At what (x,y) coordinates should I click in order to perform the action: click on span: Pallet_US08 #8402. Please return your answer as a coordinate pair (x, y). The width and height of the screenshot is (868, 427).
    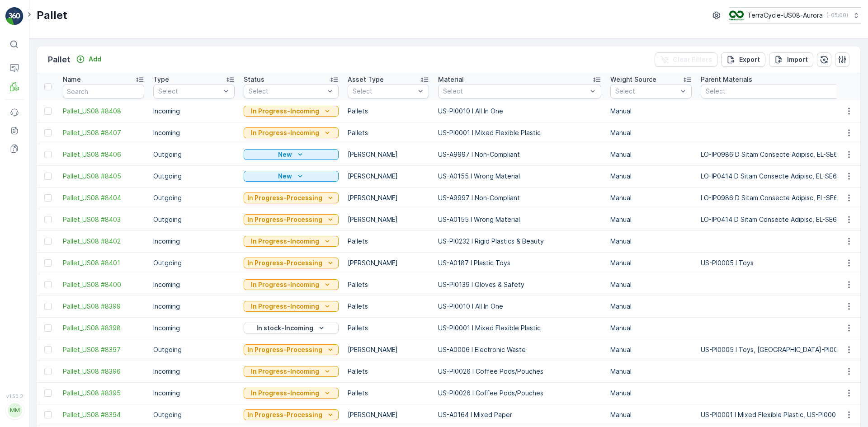
    Looking at the image, I should click on (103, 241).